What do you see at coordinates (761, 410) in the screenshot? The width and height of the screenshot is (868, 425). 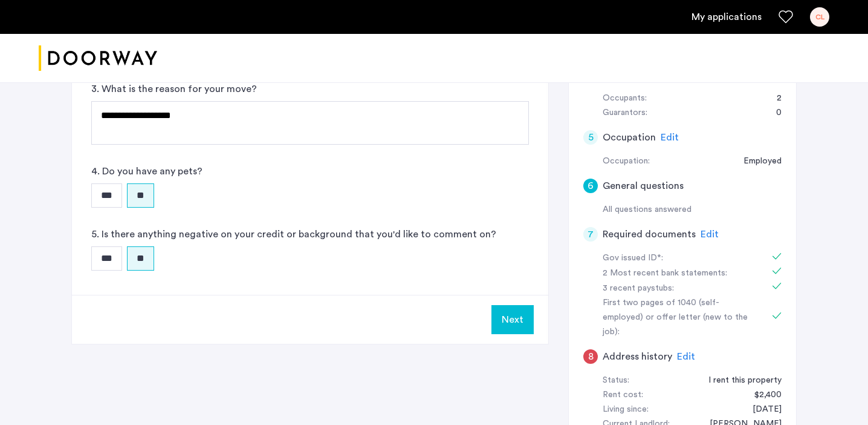 I see `div: 08/15/2023` at bounding box center [761, 410].